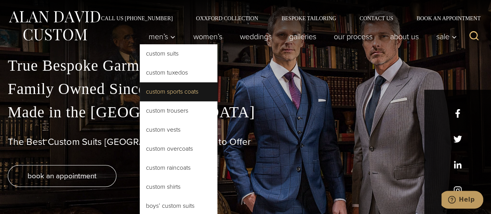 The image size is (491, 214). Describe the element at coordinates (255, 36) in the screenshot. I see `a: weddings` at that location.